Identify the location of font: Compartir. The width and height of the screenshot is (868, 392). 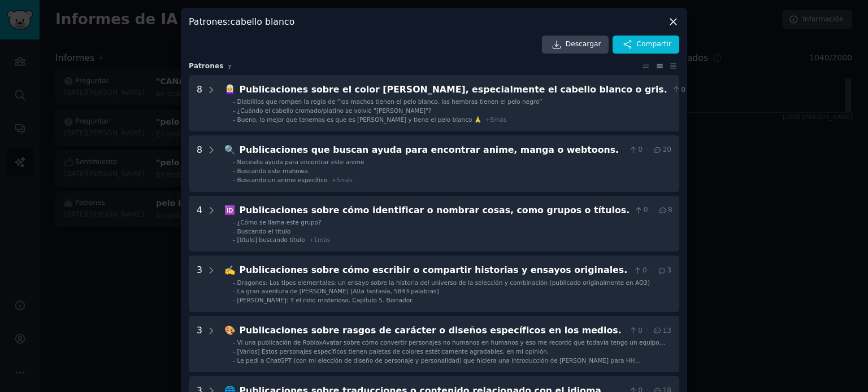
(654, 44).